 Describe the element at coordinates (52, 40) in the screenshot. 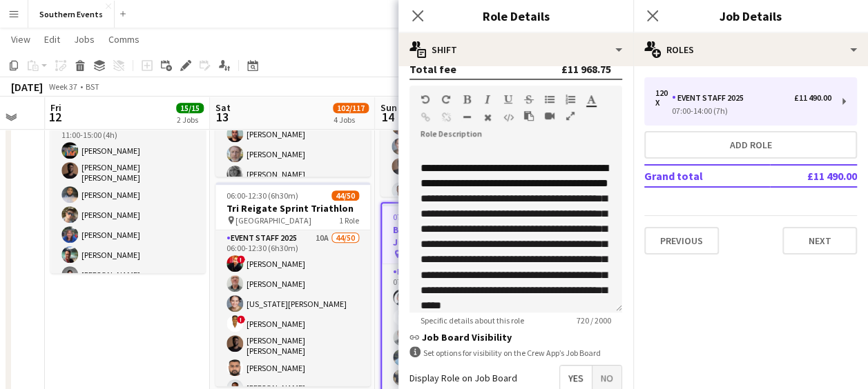

I see `span: Edit` at that location.